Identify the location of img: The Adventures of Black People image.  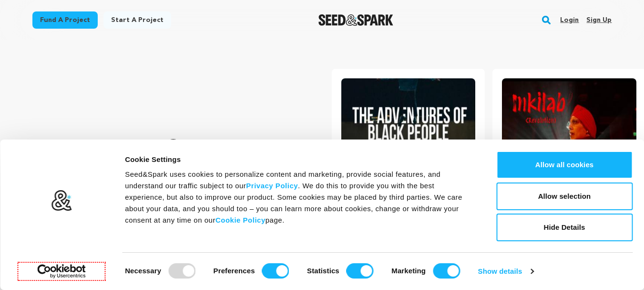
(409, 125).